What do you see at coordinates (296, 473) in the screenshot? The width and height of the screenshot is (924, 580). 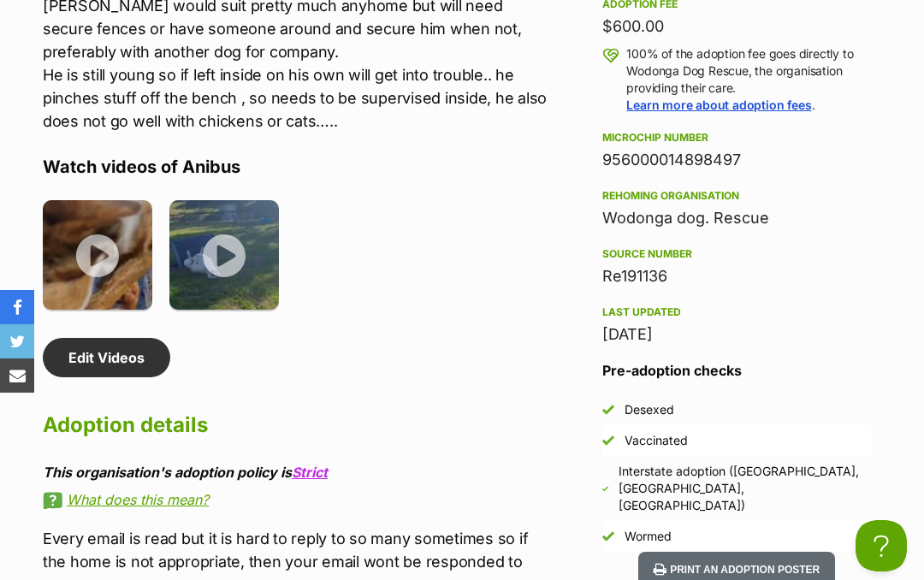 I see `div: This organisation's adoption policy is` at bounding box center [296, 473].